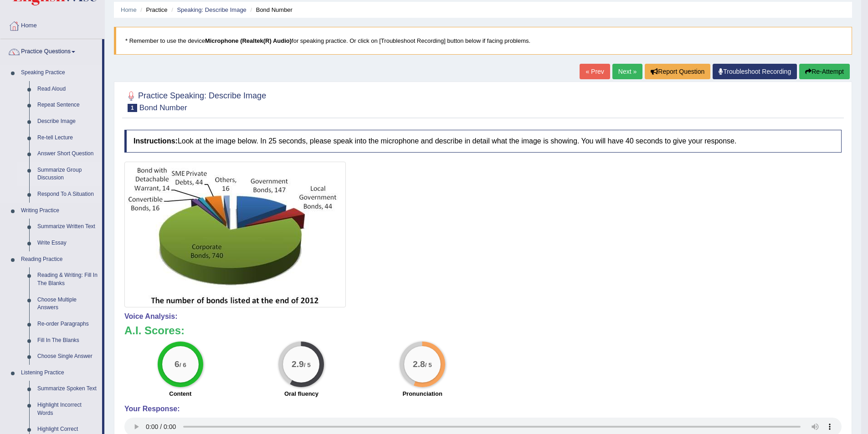  I want to click on h2: Practice Speaking: Describe Image, so click(195, 101).